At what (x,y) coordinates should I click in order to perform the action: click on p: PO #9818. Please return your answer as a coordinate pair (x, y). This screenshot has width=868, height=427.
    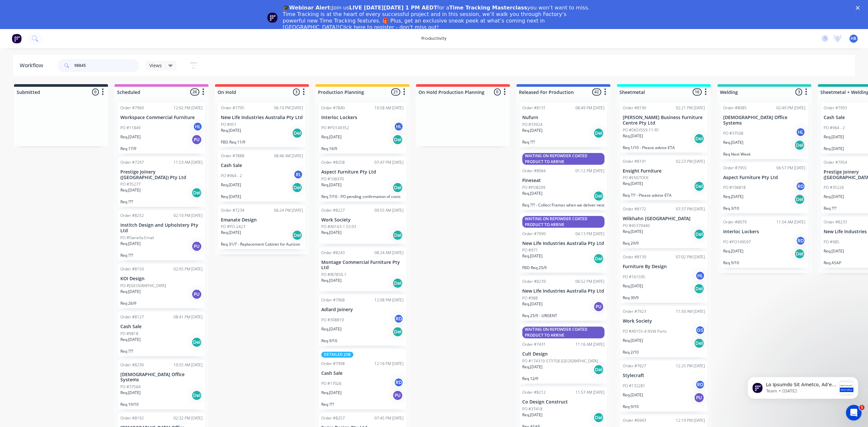
    Looking at the image, I should click on (129, 333).